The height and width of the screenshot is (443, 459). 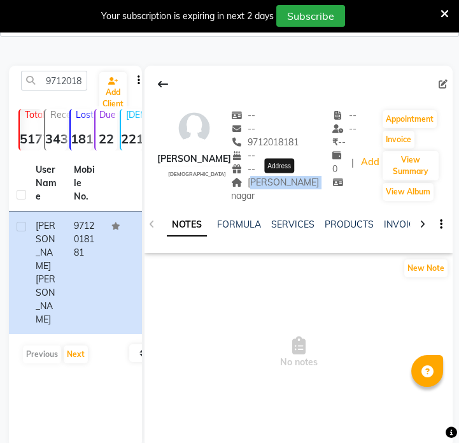 I want to click on span: 0, so click(x=339, y=162).